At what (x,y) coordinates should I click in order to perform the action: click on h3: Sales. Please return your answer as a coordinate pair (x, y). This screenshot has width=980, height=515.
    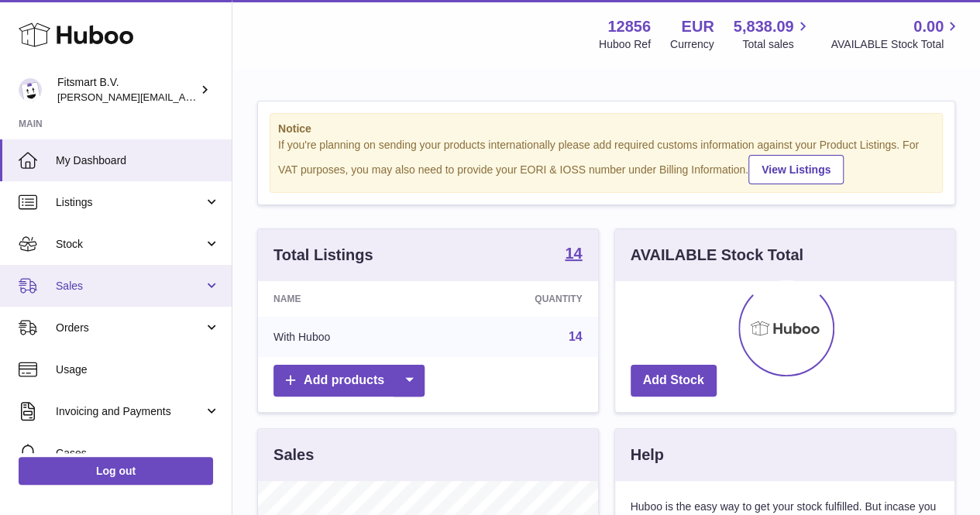
    Looking at the image, I should click on (294, 455).